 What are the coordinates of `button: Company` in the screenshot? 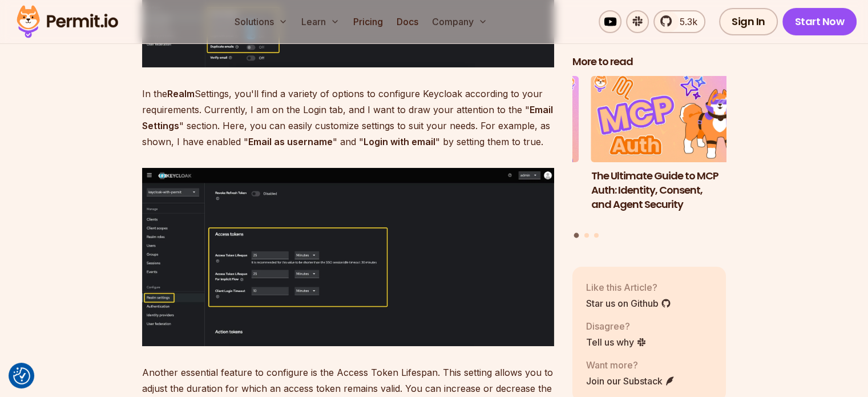 It's located at (459, 22).